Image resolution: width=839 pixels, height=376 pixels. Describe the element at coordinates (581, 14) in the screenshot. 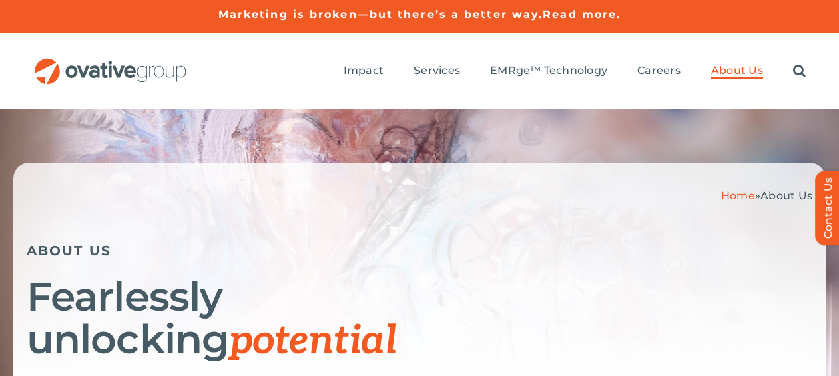

I see `span: Read more.` at that location.